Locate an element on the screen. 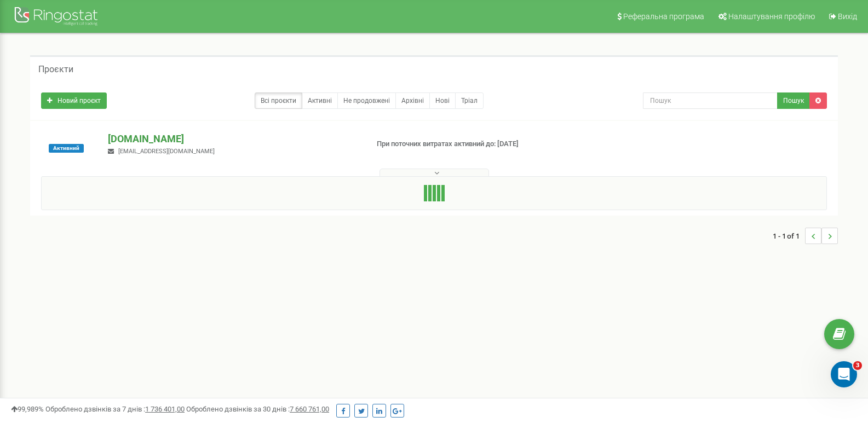 This screenshot has width=868, height=423. a: Всі проєкти is located at coordinates (278, 101).